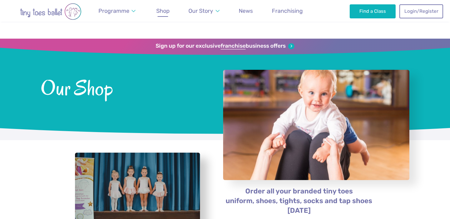 Image resolution: width=450 pixels, height=219 pixels. What do you see at coordinates (163, 11) in the screenshot?
I see `span: Shop` at bounding box center [163, 11].